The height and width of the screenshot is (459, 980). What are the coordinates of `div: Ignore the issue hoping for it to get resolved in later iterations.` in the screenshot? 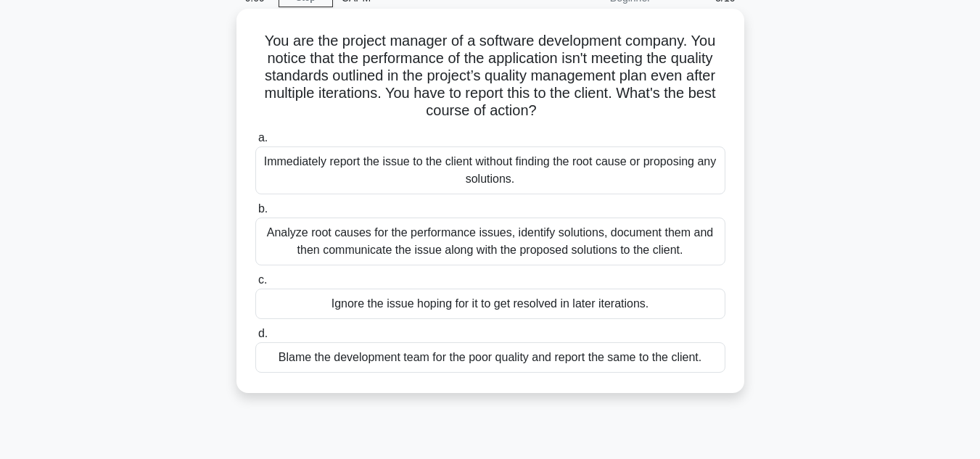 It's located at (490, 304).